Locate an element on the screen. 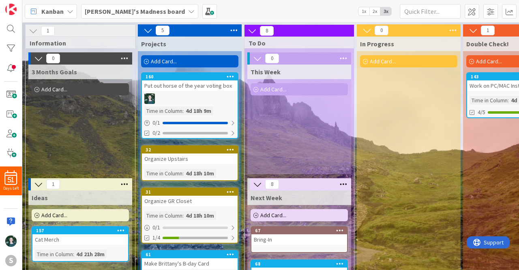 The width and height of the screenshot is (519, 270). span: 2x is located at coordinates (375, 11).